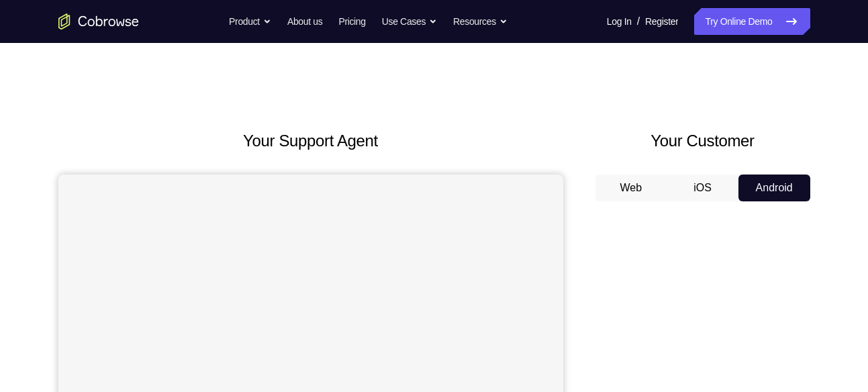  I want to click on button: iOS, so click(702, 188).